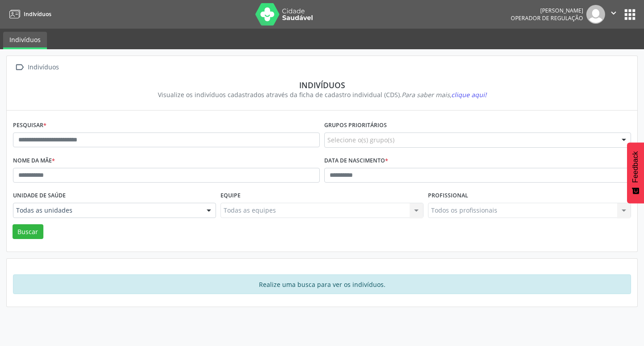 The width and height of the screenshot is (644, 346). What do you see at coordinates (469, 94) in the screenshot?
I see `span: clique aqui!` at bounding box center [469, 94].